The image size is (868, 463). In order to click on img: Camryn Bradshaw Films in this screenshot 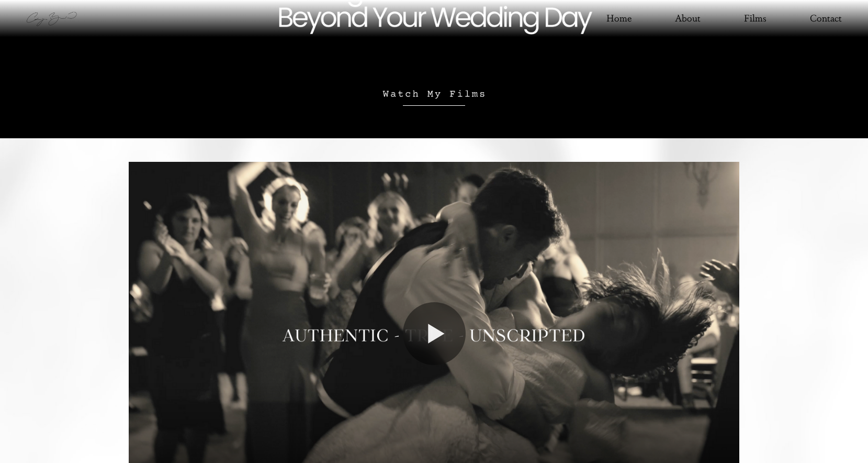, I will do `click(51, 18)`.